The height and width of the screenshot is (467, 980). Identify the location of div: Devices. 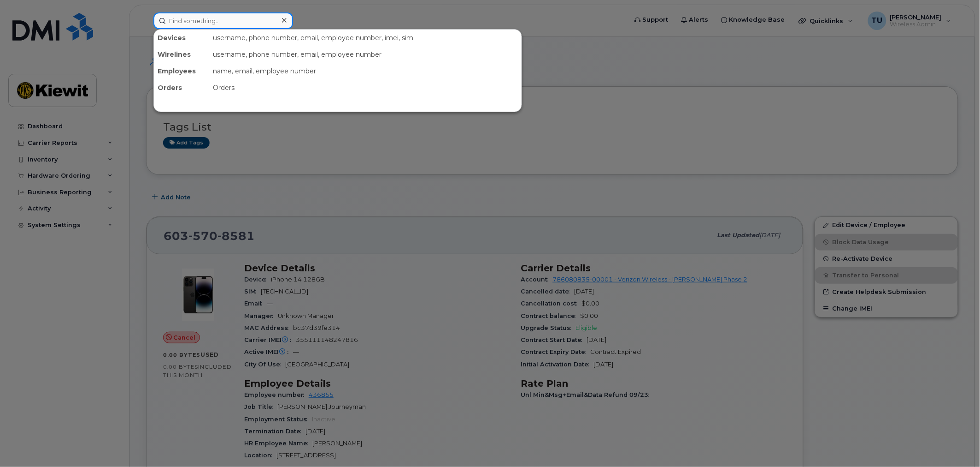
(182, 38).